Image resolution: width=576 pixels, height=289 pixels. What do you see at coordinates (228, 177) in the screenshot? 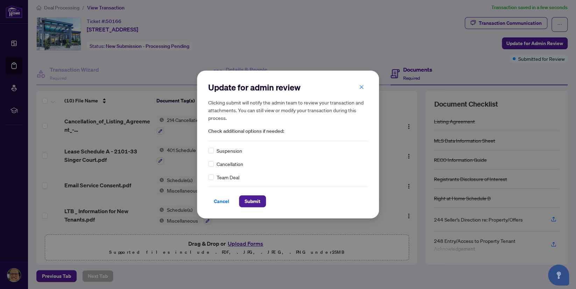
I see `span: Team Deal` at bounding box center [228, 177].